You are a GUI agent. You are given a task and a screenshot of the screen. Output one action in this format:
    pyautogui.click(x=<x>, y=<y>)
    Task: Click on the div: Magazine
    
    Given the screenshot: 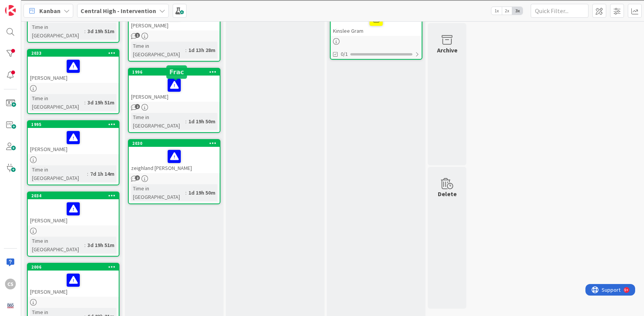 What is the action you would take?
    pyautogui.click(x=322, y=111)
    